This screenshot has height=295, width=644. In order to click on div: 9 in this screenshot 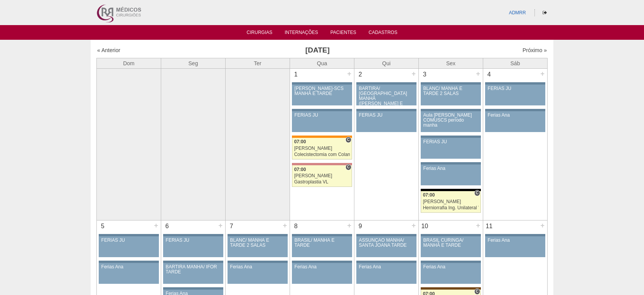, I will do `click(360, 226)`.